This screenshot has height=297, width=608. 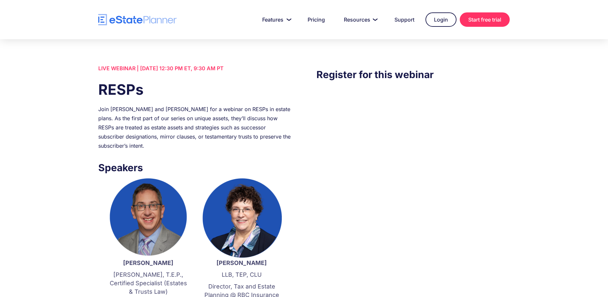 What do you see at coordinates (405, 20) in the screenshot?
I see `a: Support` at bounding box center [405, 20].